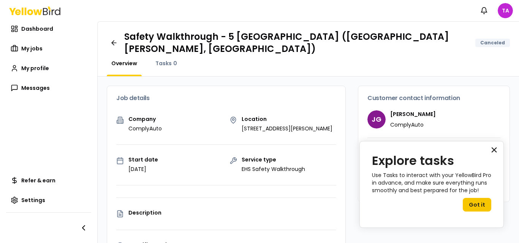 This screenshot has width=519, height=243. Describe the element at coordinates (477, 205) in the screenshot. I see `button: Got it` at that location.